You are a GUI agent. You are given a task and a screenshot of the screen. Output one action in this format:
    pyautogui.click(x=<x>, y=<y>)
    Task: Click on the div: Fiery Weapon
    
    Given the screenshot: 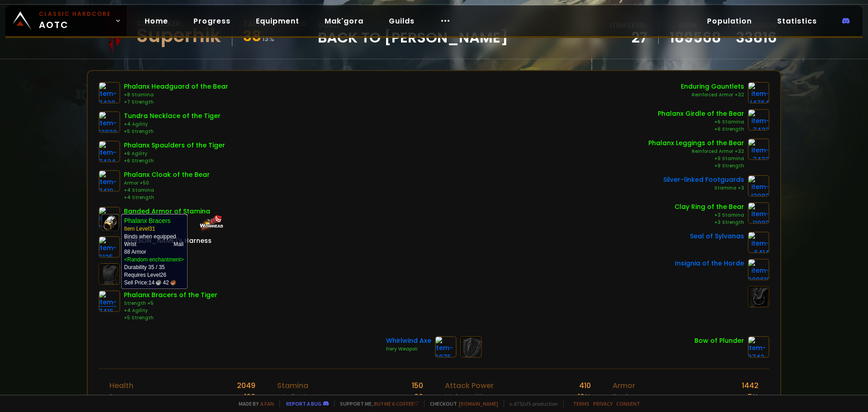 What is the action you would take?
    pyautogui.click(x=409, y=349)
    